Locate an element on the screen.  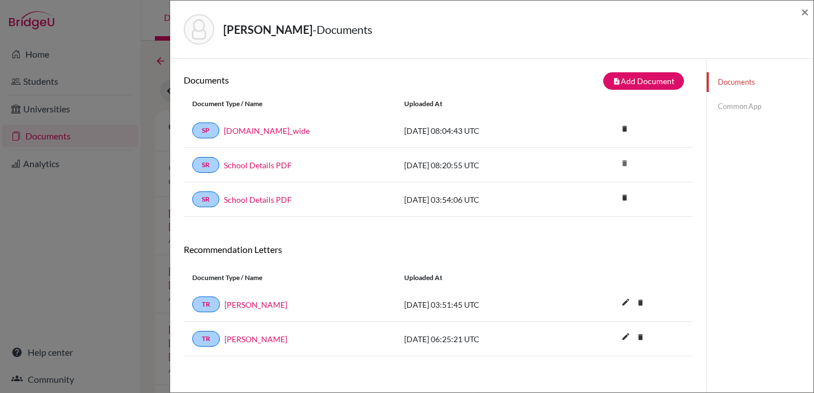
h6: Documents is located at coordinates (311, 80).